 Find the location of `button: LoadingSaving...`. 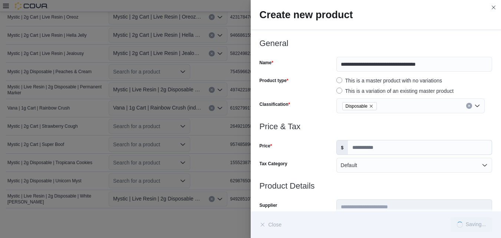

button: LoadingSaving... is located at coordinates (471, 224).